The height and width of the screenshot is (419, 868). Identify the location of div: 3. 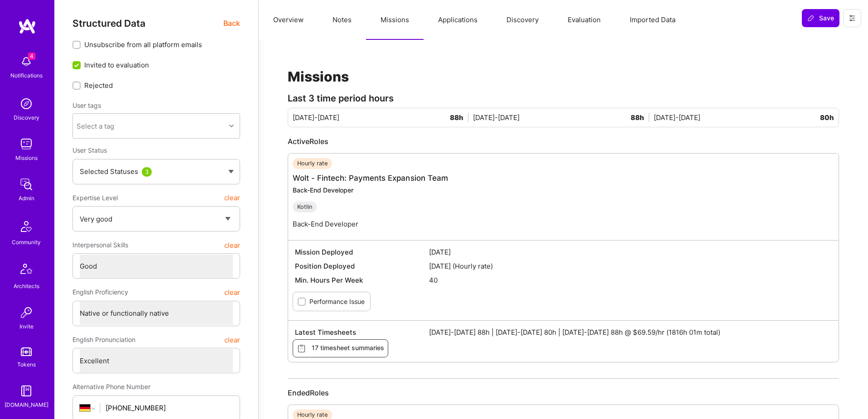
(147, 171).